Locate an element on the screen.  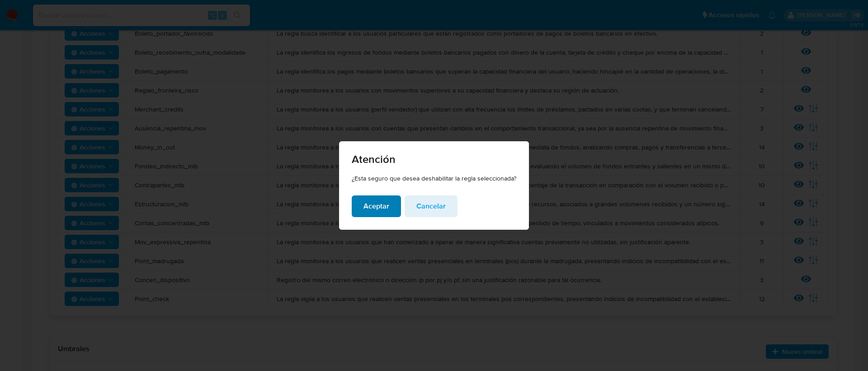
button: Cancelar is located at coordinates (431, 206).